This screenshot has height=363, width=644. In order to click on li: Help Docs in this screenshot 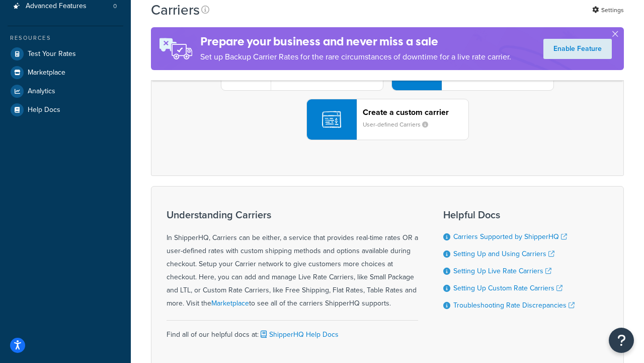, I will do `click(65, 110)`.